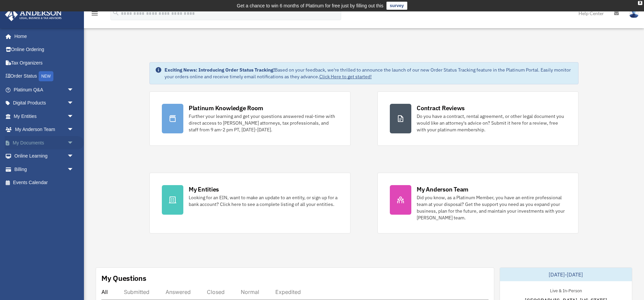 This screenshot has height=300, width=644. Describe the element at coordinates (368, 73) in the screenshot. I see `div: Based on your feedback, we're thrilled to announce the launch of our new Order Status Tracking fe...` at that location.